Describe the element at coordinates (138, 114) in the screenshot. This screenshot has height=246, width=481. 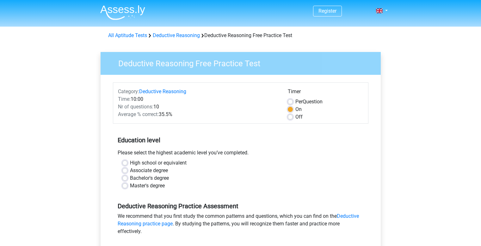
I see `span: Average % correct:` at that location.